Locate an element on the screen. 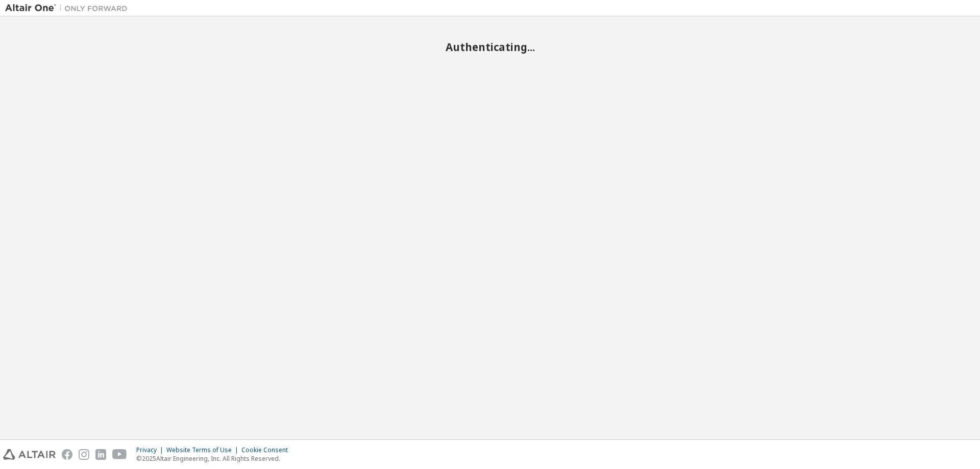  img: instagram.svg is located at coordinates (84, 454).